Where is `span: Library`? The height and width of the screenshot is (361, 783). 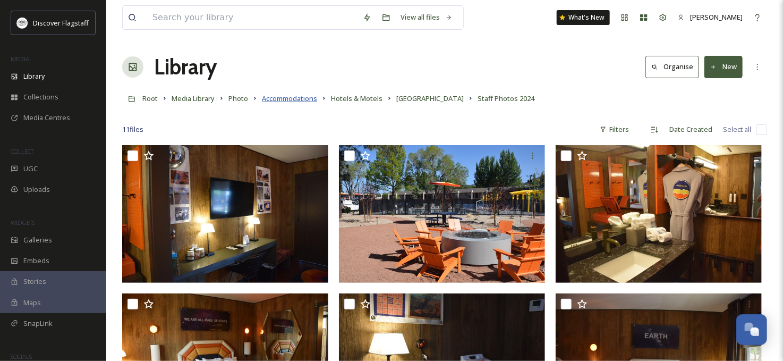 span: Library is located at coordinates (34, 76).